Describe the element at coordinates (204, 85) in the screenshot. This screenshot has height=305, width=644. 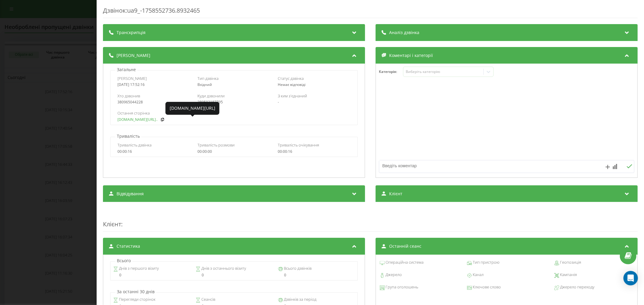
I see `span: Вхідний` at that location.